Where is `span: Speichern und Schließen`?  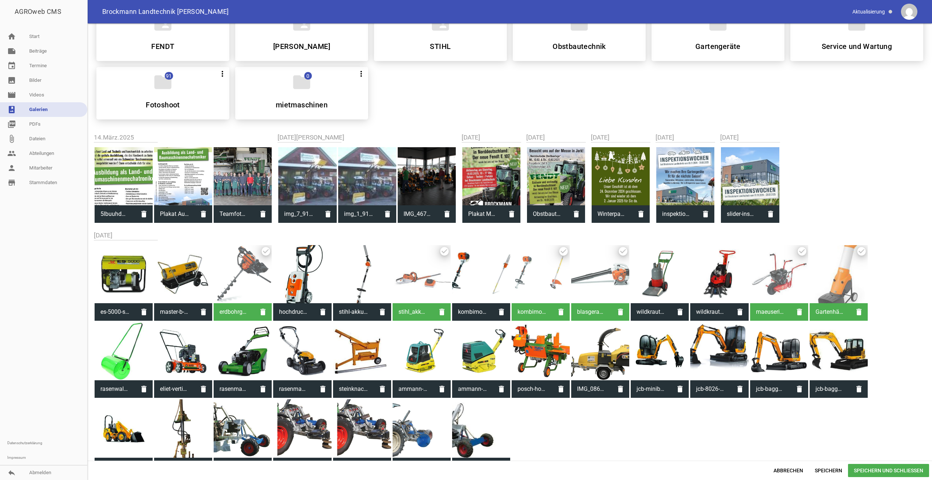
span: Speichern und Schließen is located at coordinates (889, 471).